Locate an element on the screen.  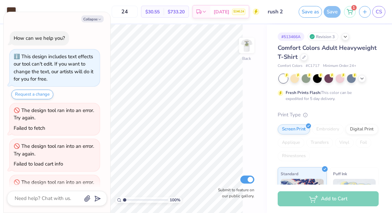
span: CS is located at coordinates (379, 12).